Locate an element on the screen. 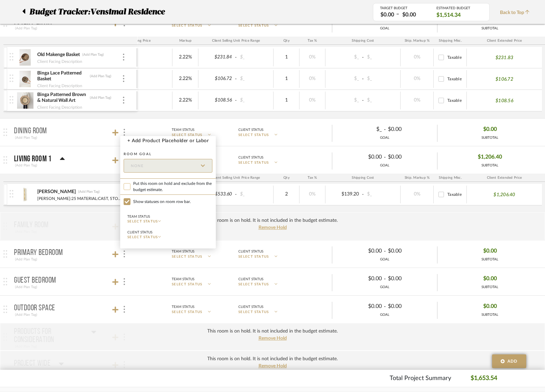 This screenshot has height=392, width=545. div: Client Status is located at coordinates (140, 232).